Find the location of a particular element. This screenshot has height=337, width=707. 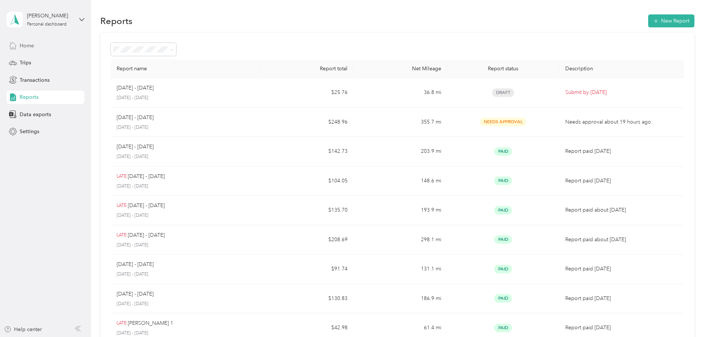

p: Needs approval about 19 hours ago is located at coordinates (621, 122).